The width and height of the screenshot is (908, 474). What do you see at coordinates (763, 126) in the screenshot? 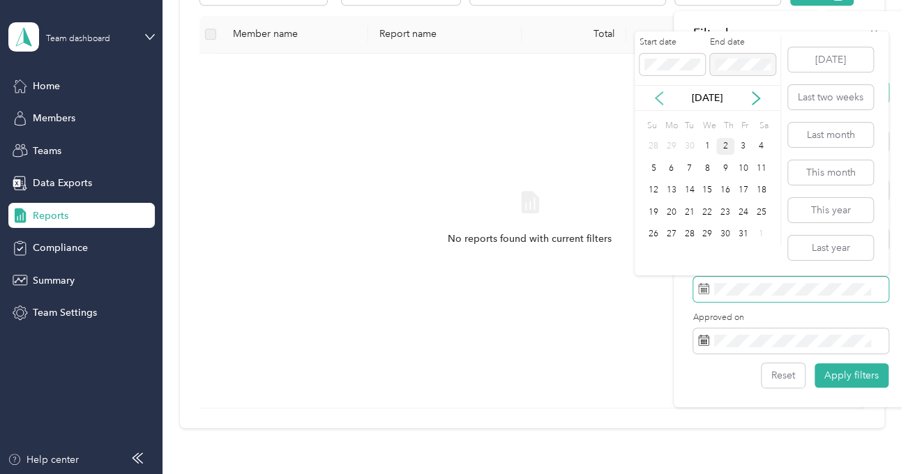
I see `div: Sa` at bounding box center [763, 126].